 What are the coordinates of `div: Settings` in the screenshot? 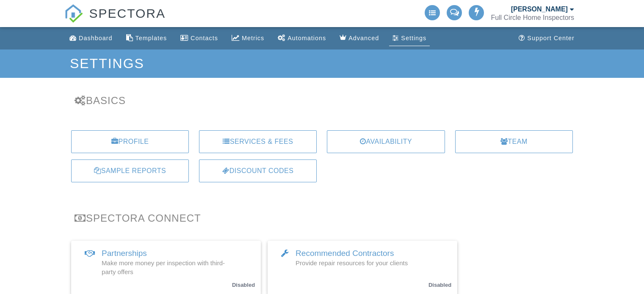 It's located at (414, 38).